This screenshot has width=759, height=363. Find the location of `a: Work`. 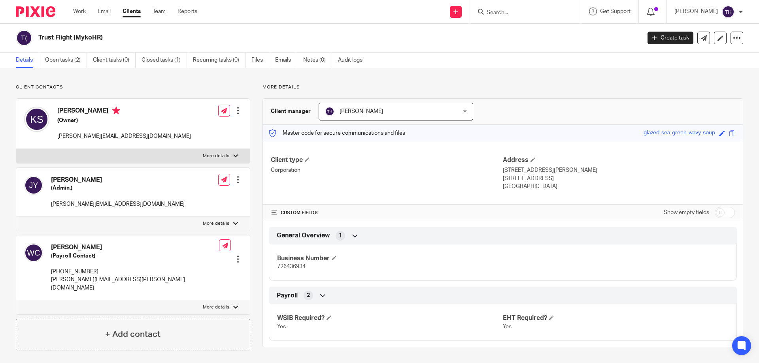

a: Work is located at coordinates (79, 11).